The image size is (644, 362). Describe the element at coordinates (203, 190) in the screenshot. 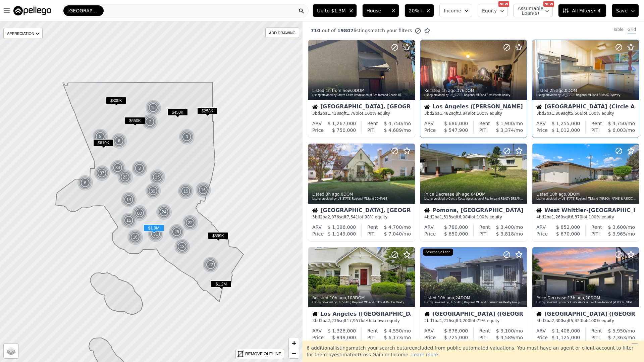

I see `div: 16` at that location.